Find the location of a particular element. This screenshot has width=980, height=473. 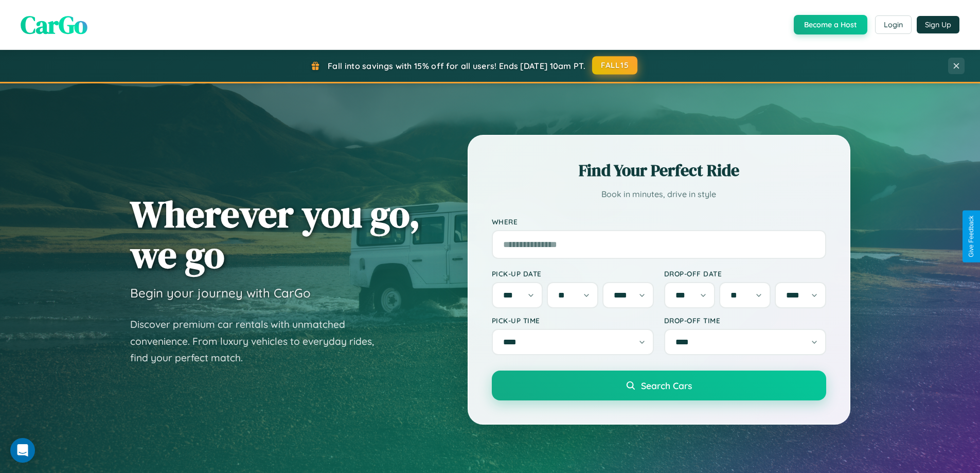

p: Book in minutes, drive in style is located at coordinates (659, 194).